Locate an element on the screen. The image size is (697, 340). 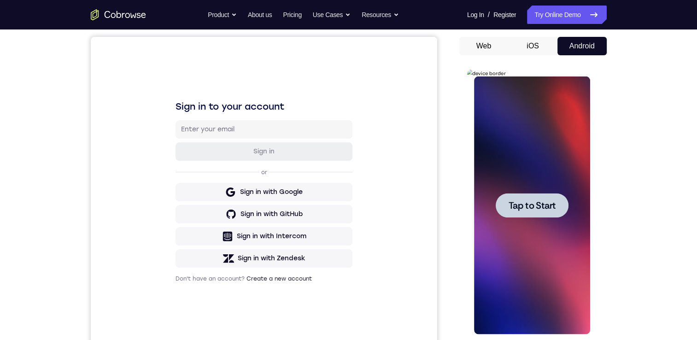
button: Sign in is located at coordinates (173, 115).